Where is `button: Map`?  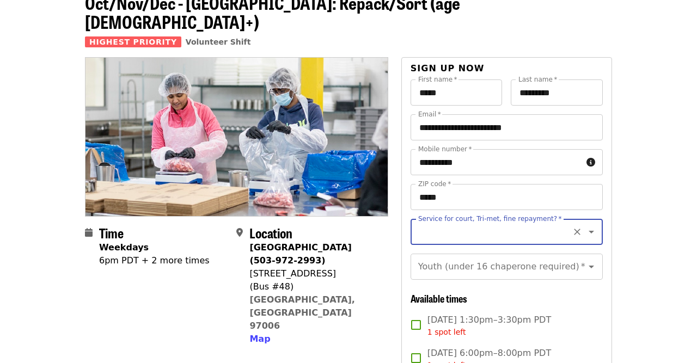 button: Map is located at coordinates (260, 339).